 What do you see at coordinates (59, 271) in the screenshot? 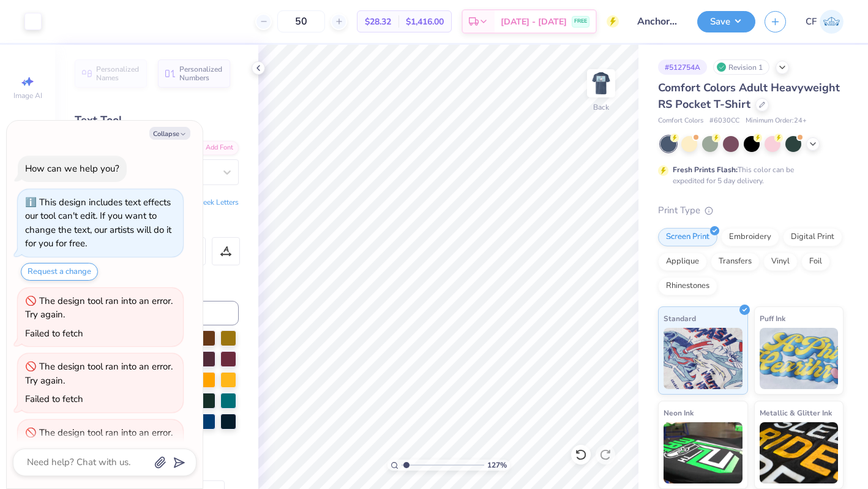
I see `button: Request a change` at bounding box center [59, 271].